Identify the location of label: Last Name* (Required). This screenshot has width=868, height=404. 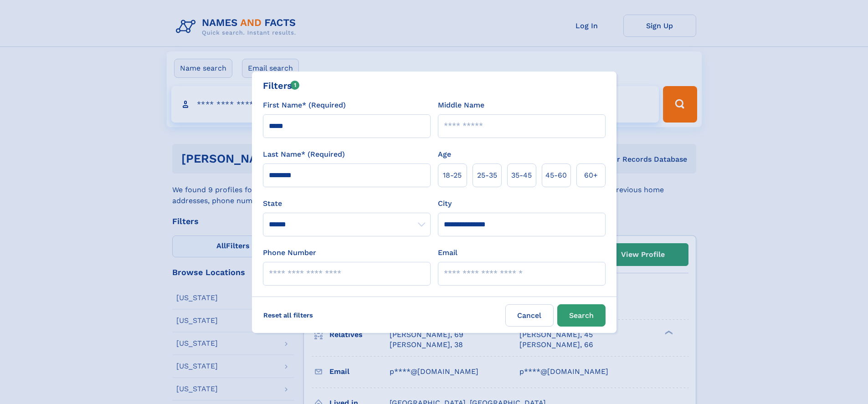
(304, 154).